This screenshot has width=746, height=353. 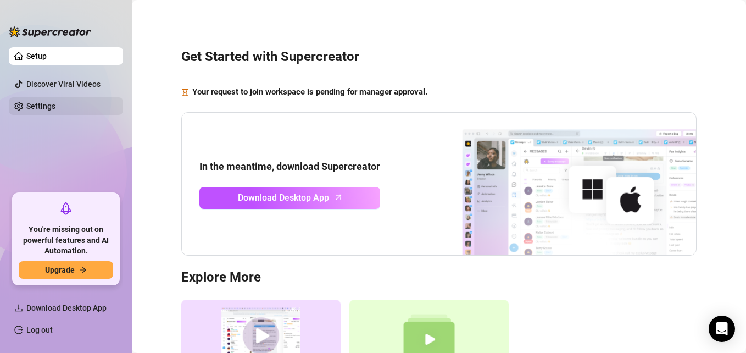 What do you see at coordinates (439, 57) in the screenshot?
I see `h3: Get Started with Supercreator` at bounding box center [439, 57].